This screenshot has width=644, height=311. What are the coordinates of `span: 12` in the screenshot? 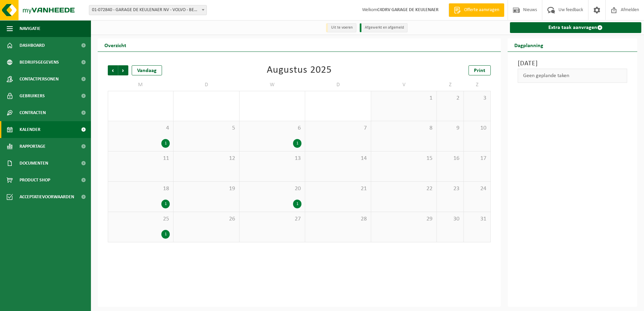 It's located at (206, 158).